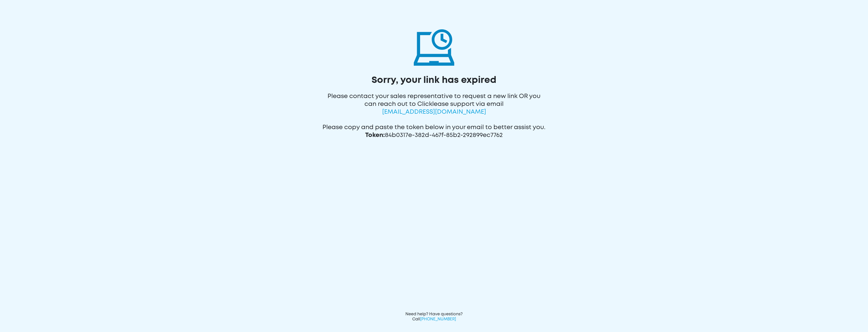  Describe the element at coordinates (434, 317) in the screenshot. I see `div: Need help? Have questions? Call` at that location.